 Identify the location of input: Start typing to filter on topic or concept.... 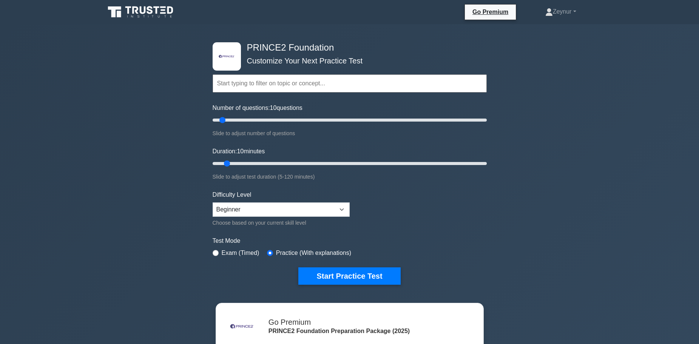
(349, 83).